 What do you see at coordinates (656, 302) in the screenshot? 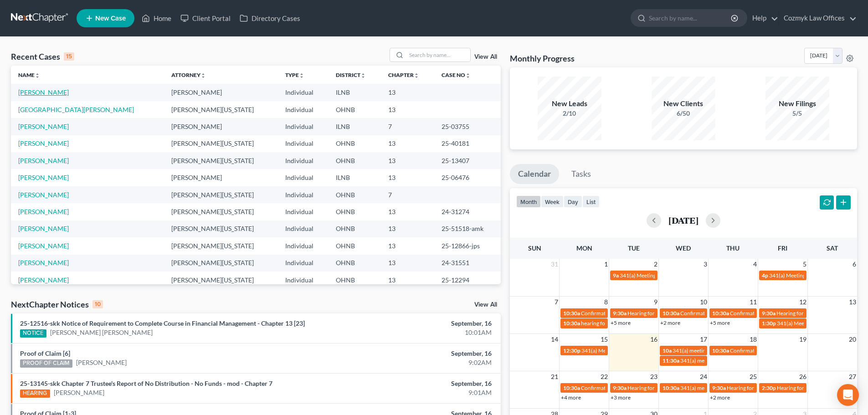
I see `span: 9` at bounding box center [656, 302].